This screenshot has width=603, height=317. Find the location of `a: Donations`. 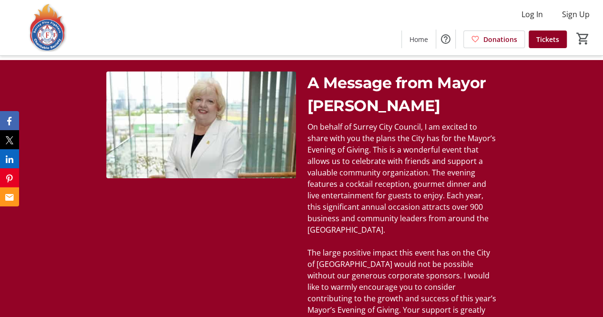

a: Donations is located at coordinates (494, 39).